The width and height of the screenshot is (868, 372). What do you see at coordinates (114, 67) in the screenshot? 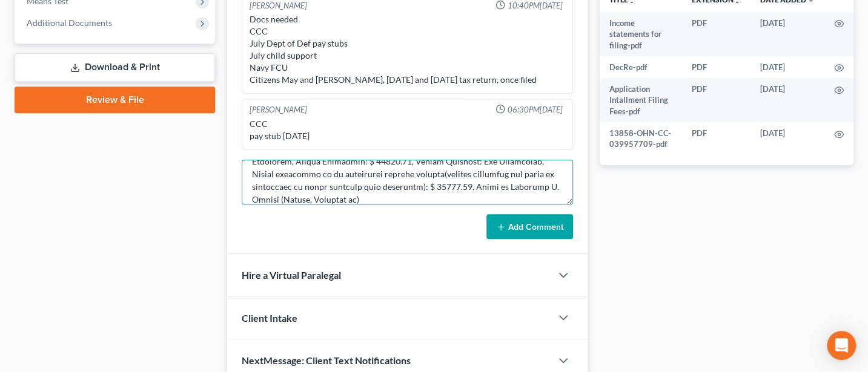
I see `a: Download & Print` at bounding box center [114, 67].